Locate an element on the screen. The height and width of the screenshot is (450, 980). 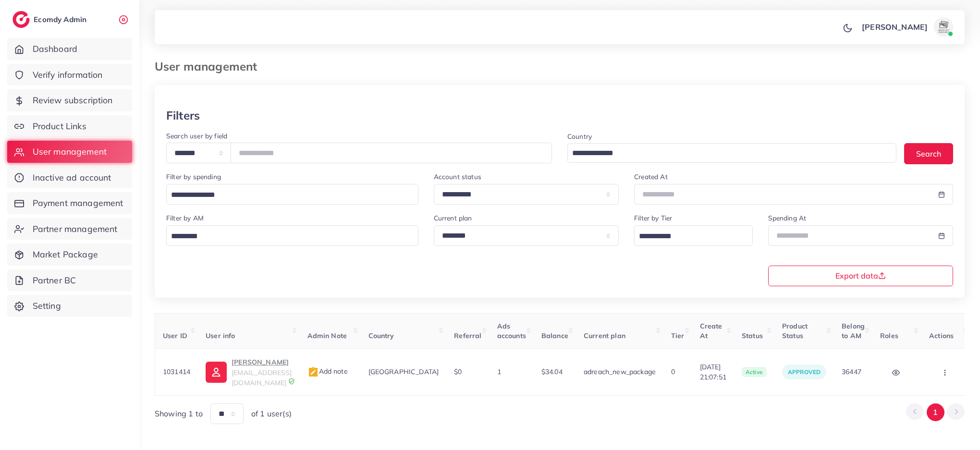
a: Partner management is located at coordinates (70, 229).